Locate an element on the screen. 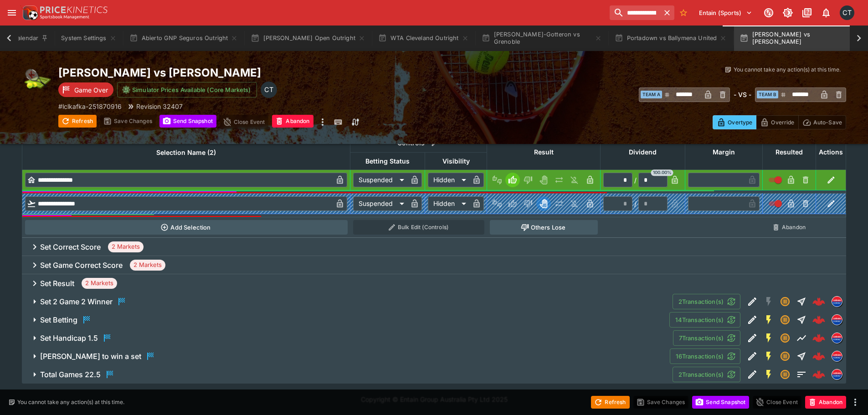 Image resolution: width=868 pixels, height=415 pixels. button: WTA Cleveland Outright is located at coordinates (424, 39).